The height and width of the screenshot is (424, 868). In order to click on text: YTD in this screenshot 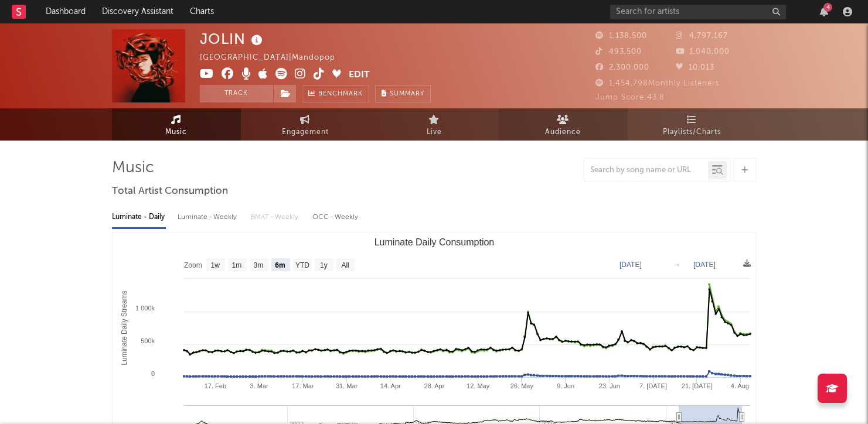, I will do `click(302, 265)`.